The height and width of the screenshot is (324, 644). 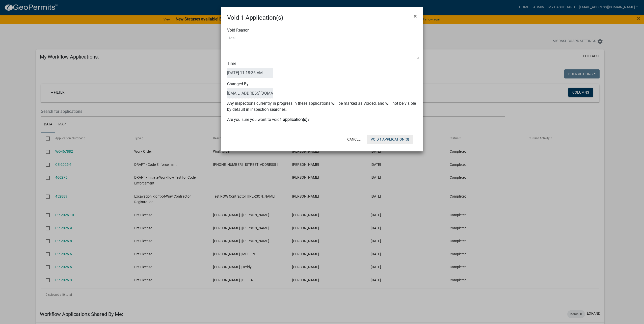 What do you see at coordinates (250, 90) in the screenshot?
I see `label: Changed By` at bounding box center [250, 90].